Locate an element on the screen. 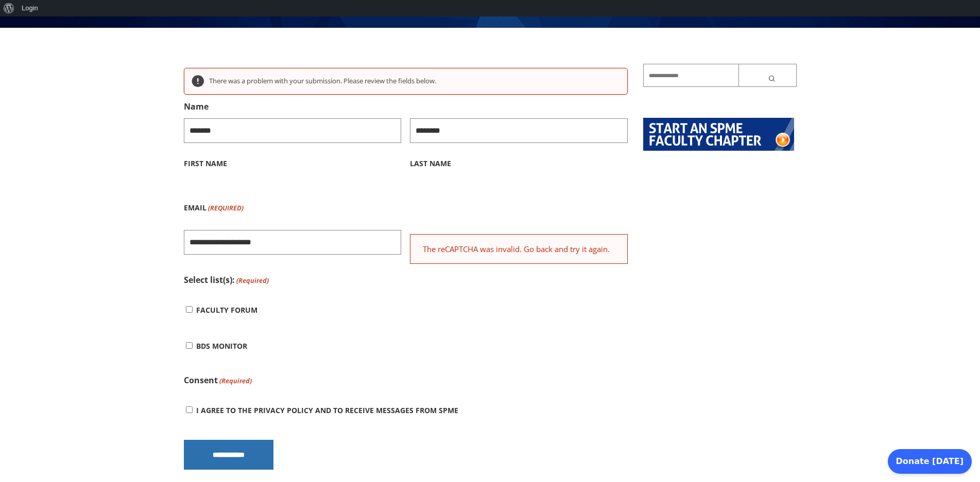 Image resolution: width=980 pixels, height=482 pixels. img: start-chapter2.png is located at coordinates (718, 134).